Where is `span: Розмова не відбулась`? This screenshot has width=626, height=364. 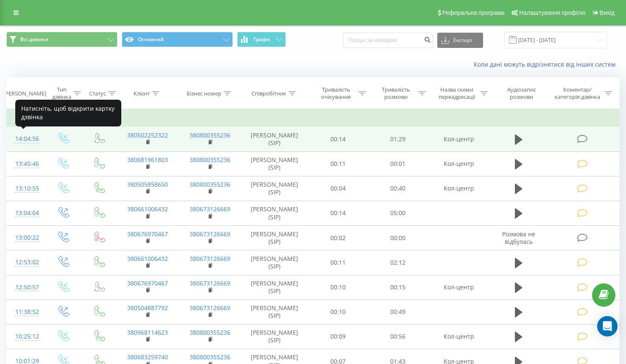
span: Розмова не відбулась is located at coordinates (519, 237).